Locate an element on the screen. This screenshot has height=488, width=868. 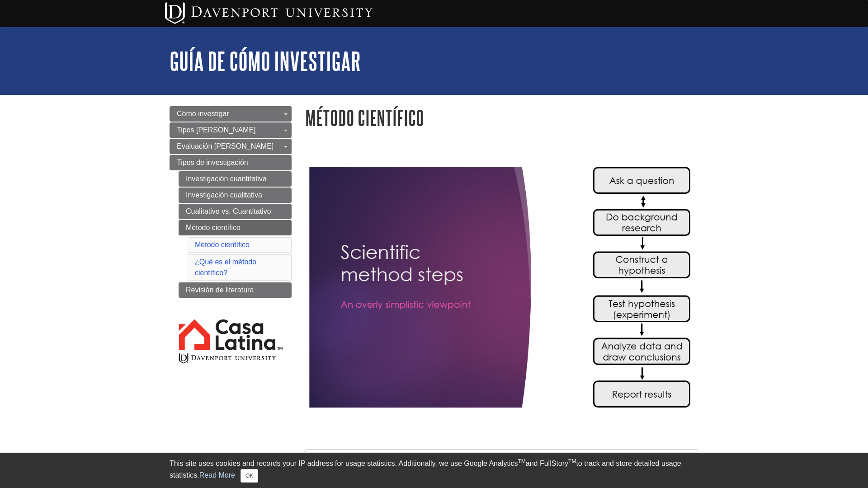
div: Guide Page Menu is located at coordinates (230, 243).